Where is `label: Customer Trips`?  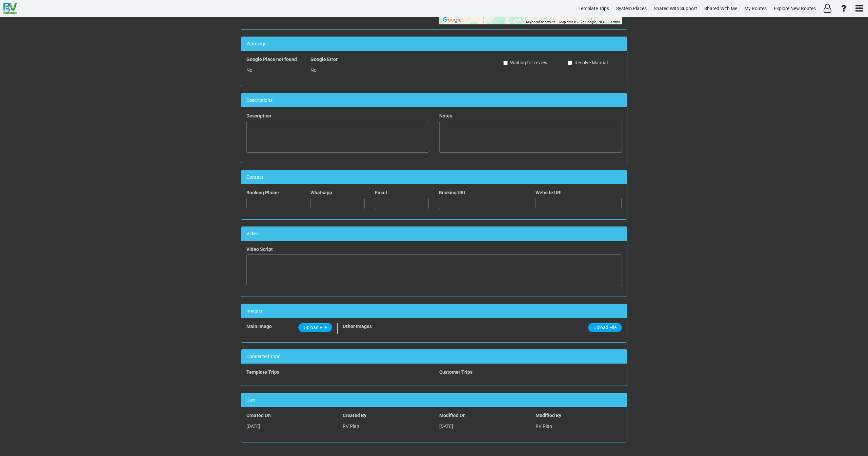 label: Customer Trips is located at coordinates (456, 373).